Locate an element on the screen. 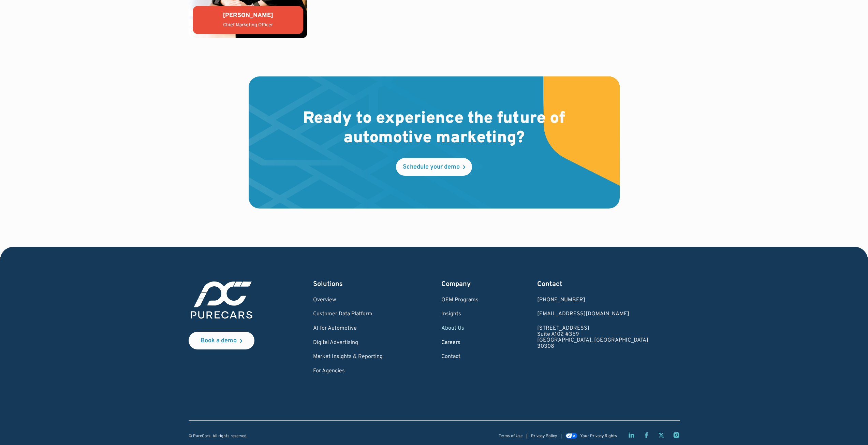 The width and height of the screenshot is (868, 445). a: Customer Data Platform is located at coordinates (348, 315).